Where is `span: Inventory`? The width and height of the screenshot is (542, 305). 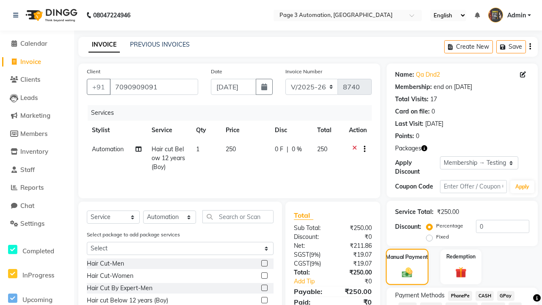
span: Inventory is located at coordinates (34, 151).